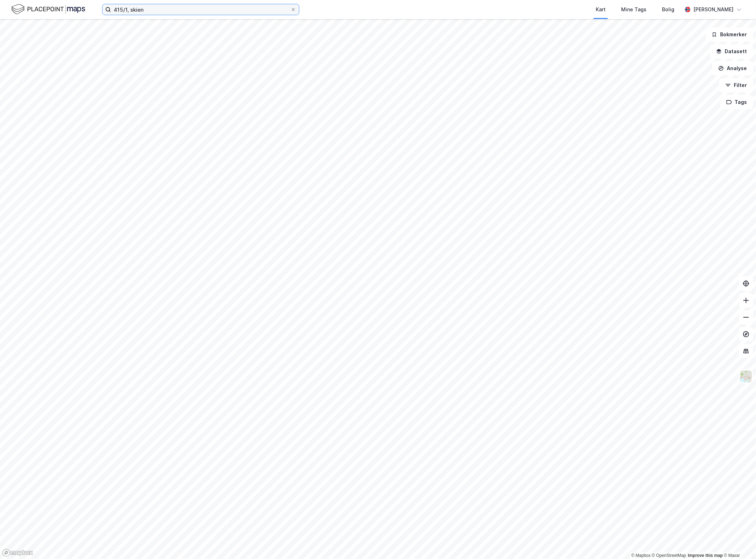 Image resolution: width=756 pixels, height=559 pixels. Describe the element at coordinates (641, 555) in the screenshot. I see `a: Mapbox` at that location.